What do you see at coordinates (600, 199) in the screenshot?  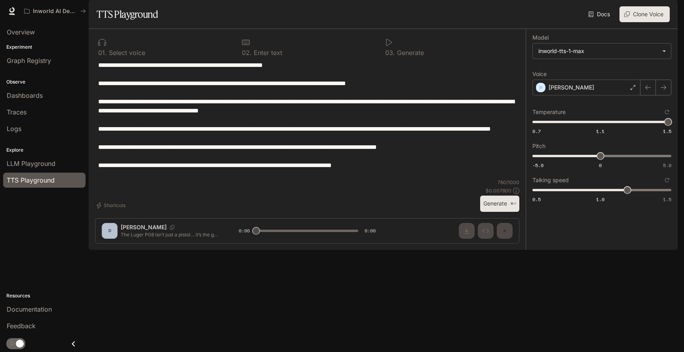 I see `span: 1.0` at bounding box center [600, 199].